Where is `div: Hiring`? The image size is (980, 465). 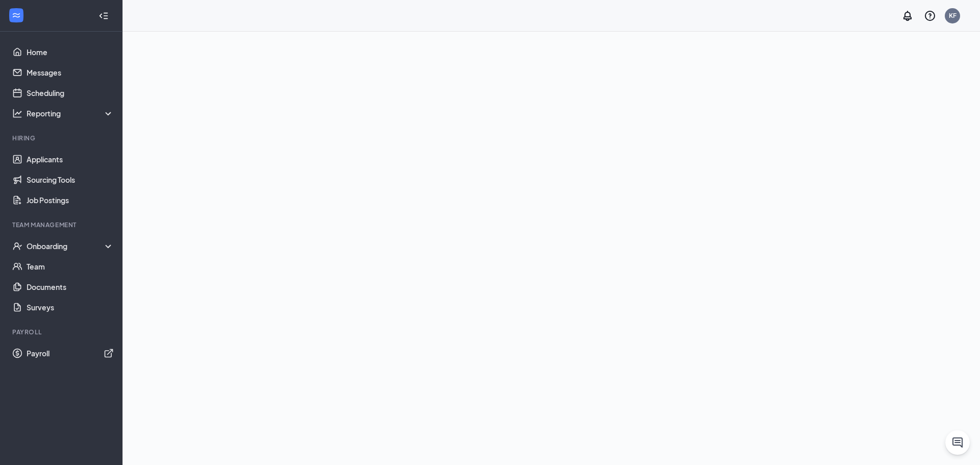 div: Hiring is located at coordinates (62, 138).